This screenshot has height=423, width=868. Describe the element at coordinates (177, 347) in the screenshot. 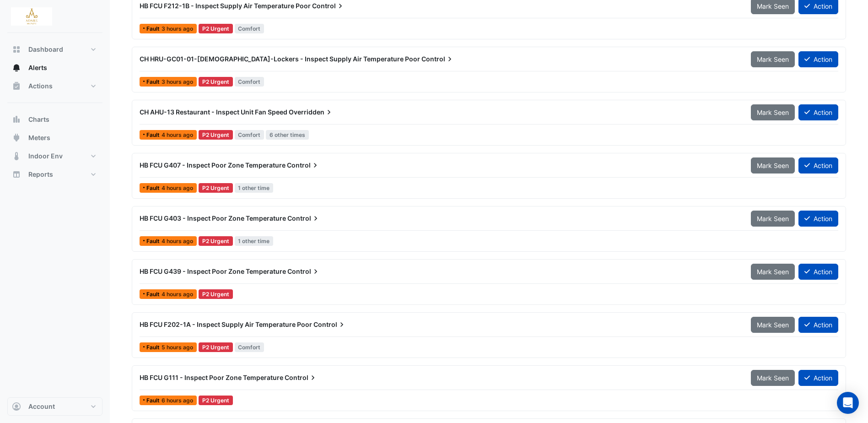

I see `span: Tue 09-Sep-2025 11:30 IST` at that location.